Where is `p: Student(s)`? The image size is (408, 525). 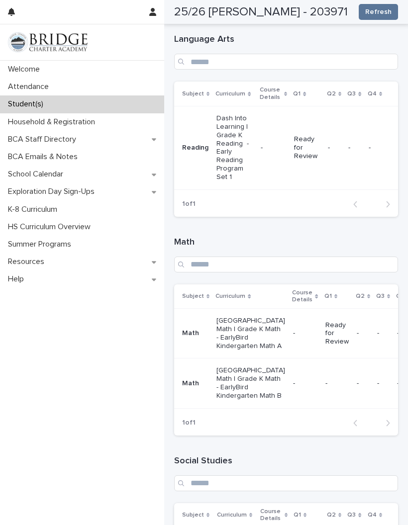 p: Student(s) is located at coordinates (27, 104).